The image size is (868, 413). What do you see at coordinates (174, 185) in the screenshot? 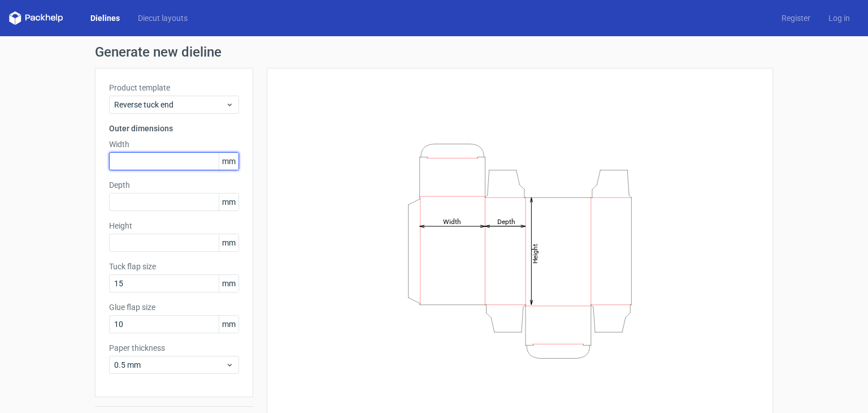
I see `label: Depth` at bounding box center [174, 185].